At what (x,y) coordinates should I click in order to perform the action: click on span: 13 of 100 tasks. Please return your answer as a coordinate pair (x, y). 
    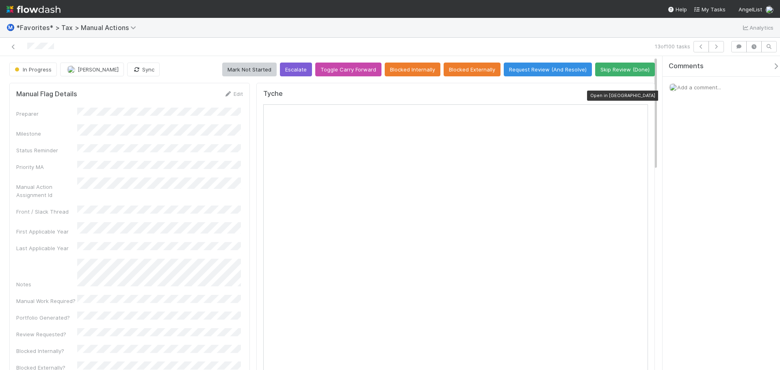
    Looking at the image, I should click on (672, 46).